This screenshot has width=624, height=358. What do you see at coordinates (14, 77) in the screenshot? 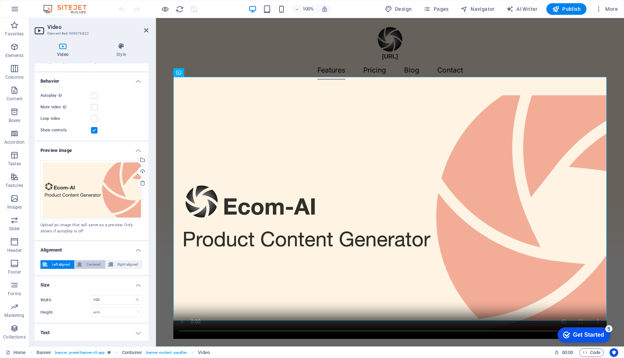
I see `p: Columns` at bounding box center [14, 77].